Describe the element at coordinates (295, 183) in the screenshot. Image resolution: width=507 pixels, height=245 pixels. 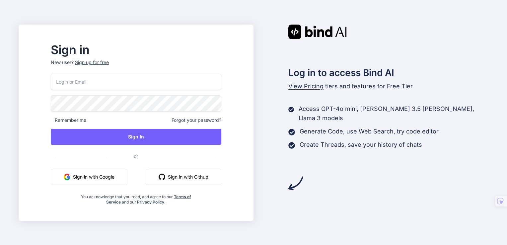
I see `img: arrow` at that location.